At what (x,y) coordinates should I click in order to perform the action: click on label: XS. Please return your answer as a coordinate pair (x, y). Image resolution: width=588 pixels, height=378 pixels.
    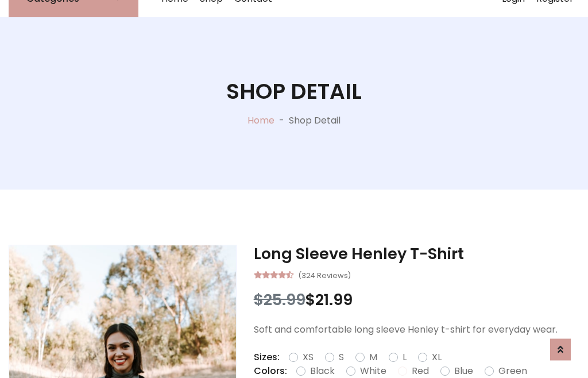
    Looking at the image, I should click on (308, 358).